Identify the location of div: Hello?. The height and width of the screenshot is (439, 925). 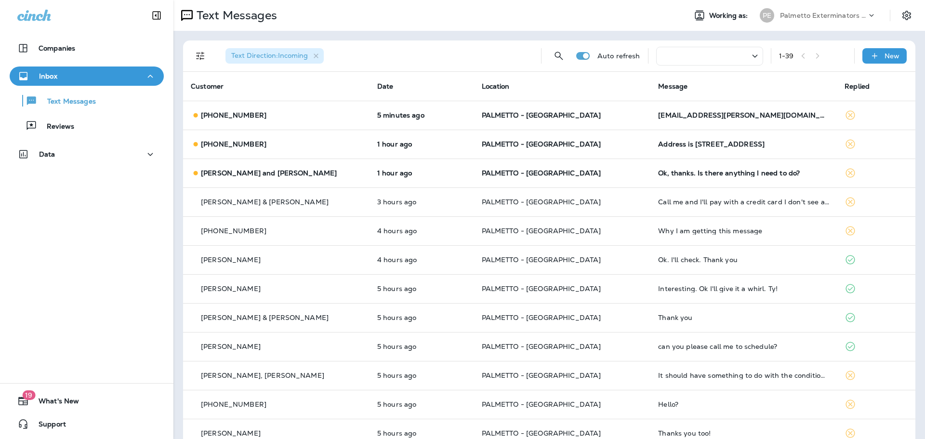
(744, 404).